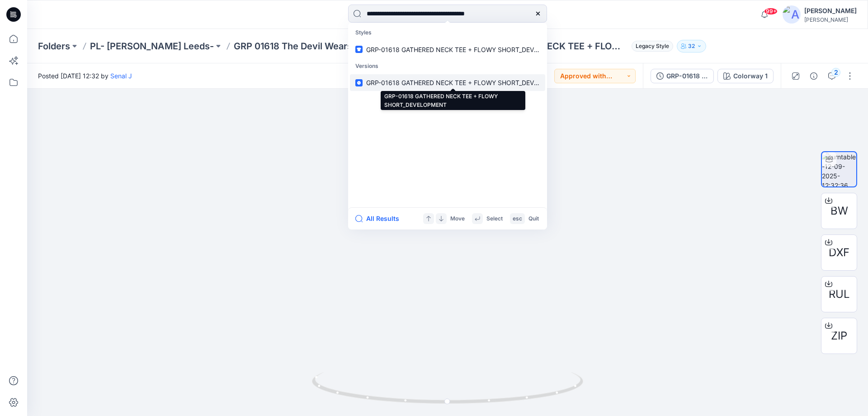 This screenshot has height=416, width=868. I want to click on button: 2, so click(832, 76).